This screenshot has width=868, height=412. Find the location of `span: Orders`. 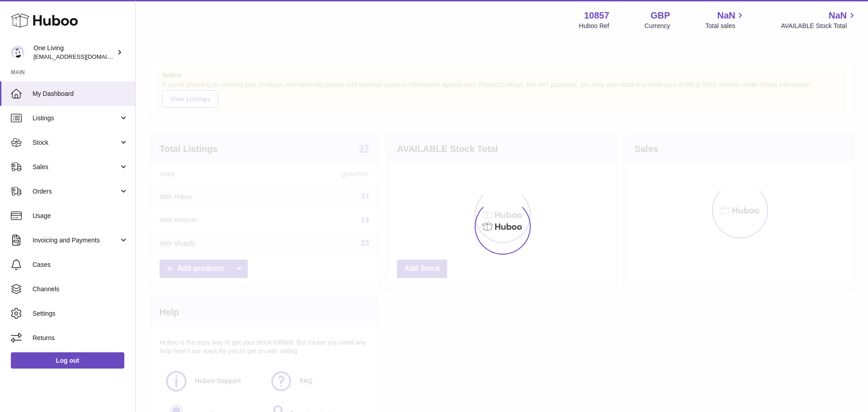

span: Orders is located at coordinates (75, 191).